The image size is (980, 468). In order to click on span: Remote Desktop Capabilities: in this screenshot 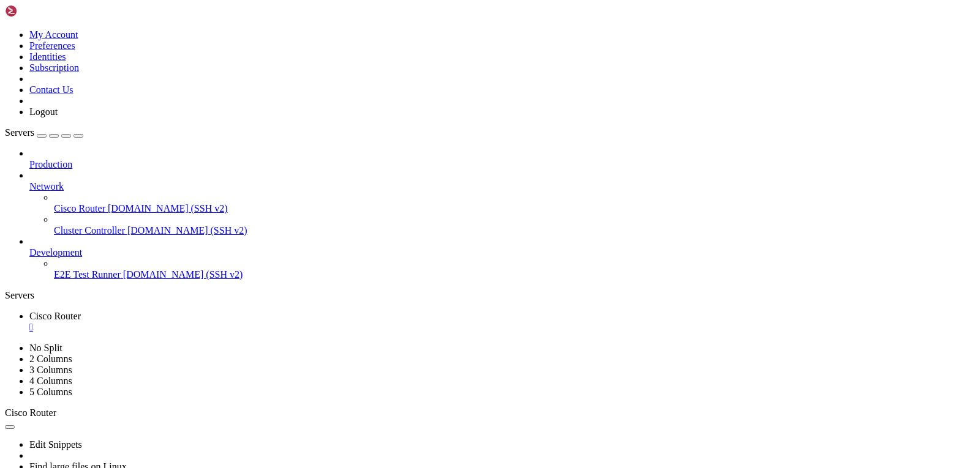, I will do `click(78, 124)`.